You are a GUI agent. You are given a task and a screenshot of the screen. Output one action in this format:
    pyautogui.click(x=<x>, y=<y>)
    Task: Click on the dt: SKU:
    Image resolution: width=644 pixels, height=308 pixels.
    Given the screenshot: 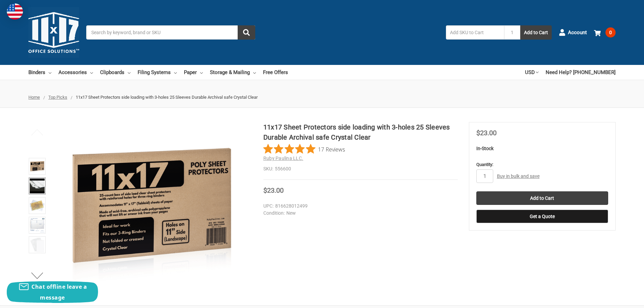 What is the action you would take?
    pyautogui.click(x=268, y=169)
    